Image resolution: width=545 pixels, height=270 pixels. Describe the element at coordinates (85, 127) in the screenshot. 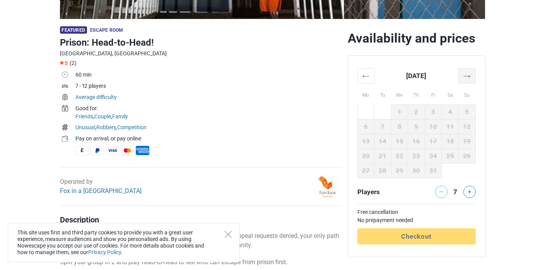

I see `a: Unusual` at that location.